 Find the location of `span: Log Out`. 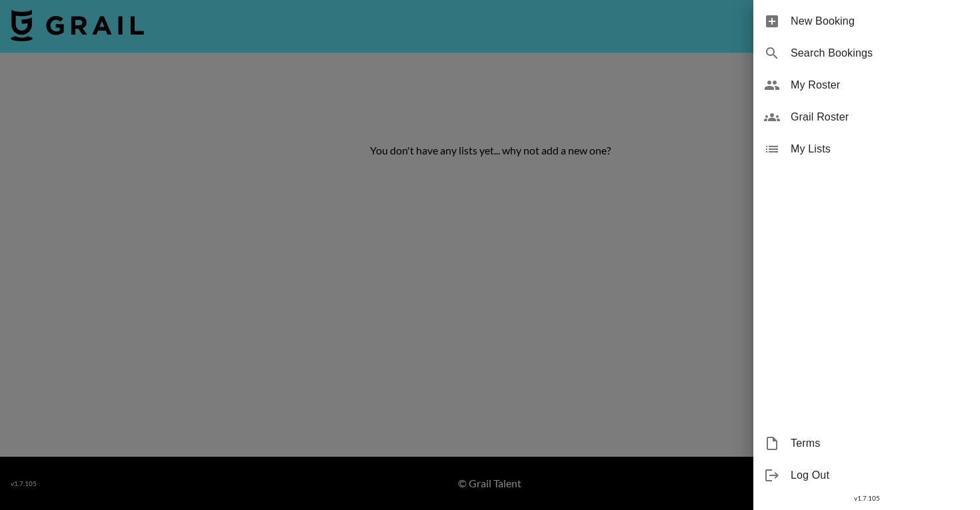

span: Log Out is located at coordinates (880, 476).